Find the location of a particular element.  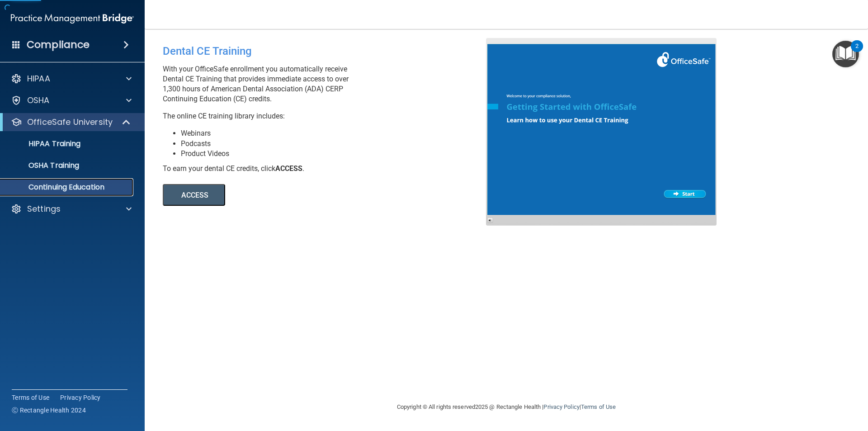

a: OfficeSafe University is located at coordinates (71, 122).